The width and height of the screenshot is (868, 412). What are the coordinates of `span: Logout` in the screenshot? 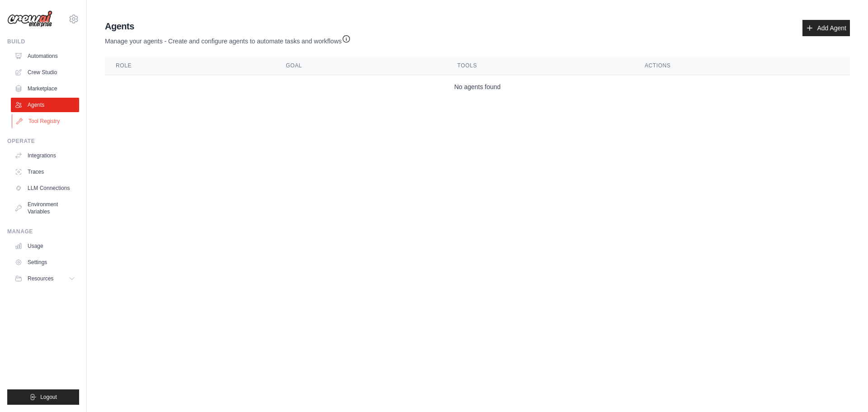 It's located at (49, 397).